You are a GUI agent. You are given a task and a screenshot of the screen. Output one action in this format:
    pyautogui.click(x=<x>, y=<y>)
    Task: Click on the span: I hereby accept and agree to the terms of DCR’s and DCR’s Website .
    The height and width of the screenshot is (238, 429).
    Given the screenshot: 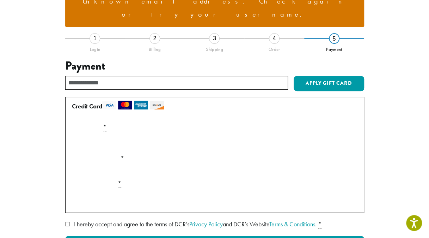 What is the action you would take?
    pyautogui.click(x=195, y=224)
    